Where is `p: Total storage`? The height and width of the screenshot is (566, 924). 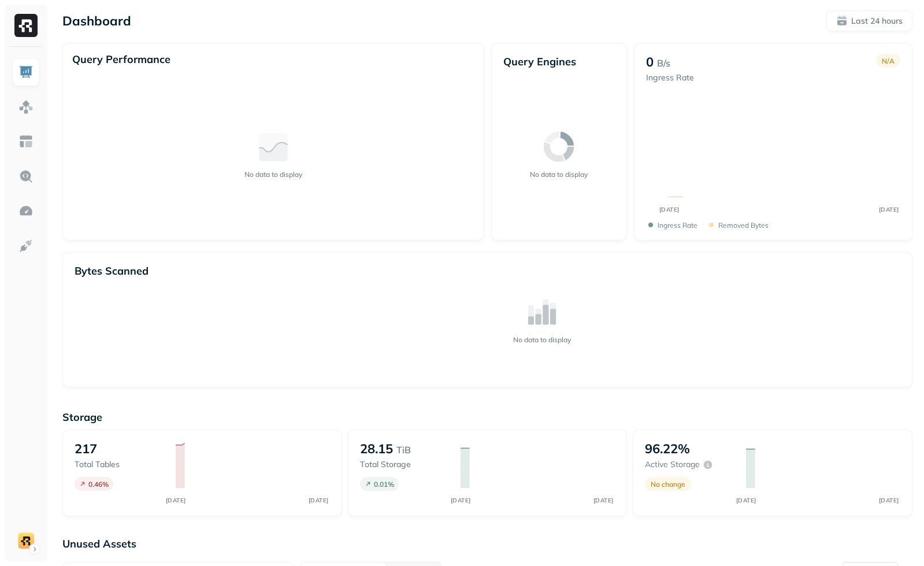
p: Total storage is located at coordinates (405, 464).